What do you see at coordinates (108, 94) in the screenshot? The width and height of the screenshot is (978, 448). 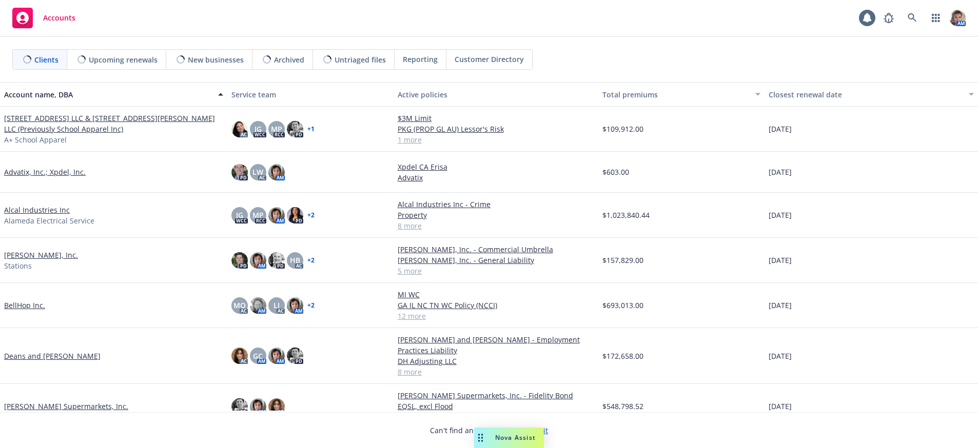 I see `div: Account name, DBA` at bounding box center [108, 94].